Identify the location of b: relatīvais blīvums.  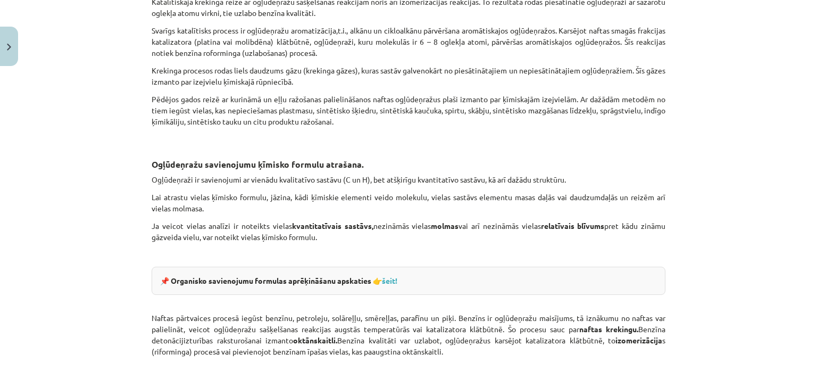
(573, 225).